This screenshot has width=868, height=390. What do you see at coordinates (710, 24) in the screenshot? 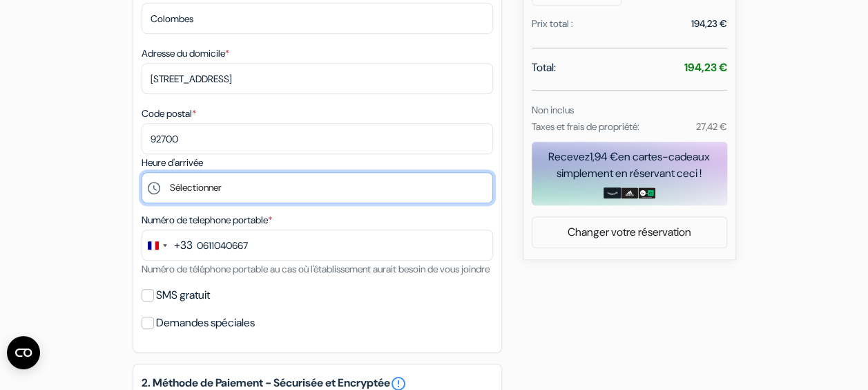
I see `div: 194,23 €` at bounding box center [710, 24].